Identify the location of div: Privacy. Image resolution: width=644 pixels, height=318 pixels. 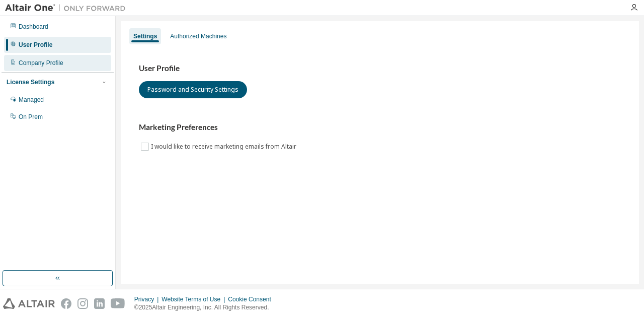
(148, 300).